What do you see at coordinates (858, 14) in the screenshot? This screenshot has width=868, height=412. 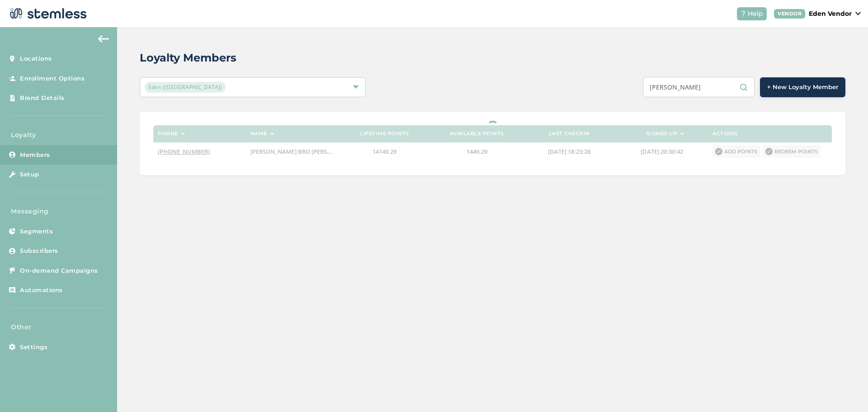 I see `img: icon_down-arrow-small-66adaf34.svg` at bounding box center [858, 14].